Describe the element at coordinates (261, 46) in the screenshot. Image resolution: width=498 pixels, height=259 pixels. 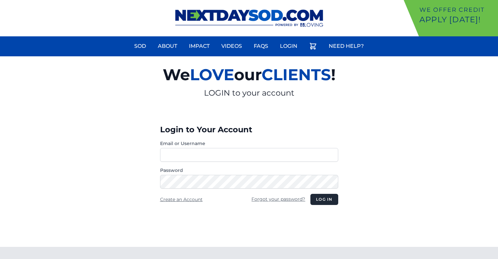
I see `a: FAQs` at that location.